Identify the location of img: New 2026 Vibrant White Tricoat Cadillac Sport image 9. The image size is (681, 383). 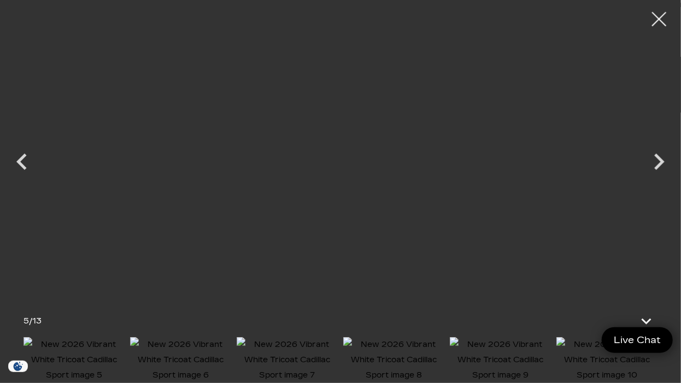
(500, 360).